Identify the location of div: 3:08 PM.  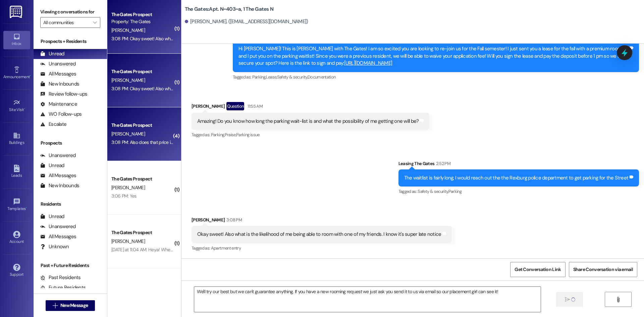
(233, 219).